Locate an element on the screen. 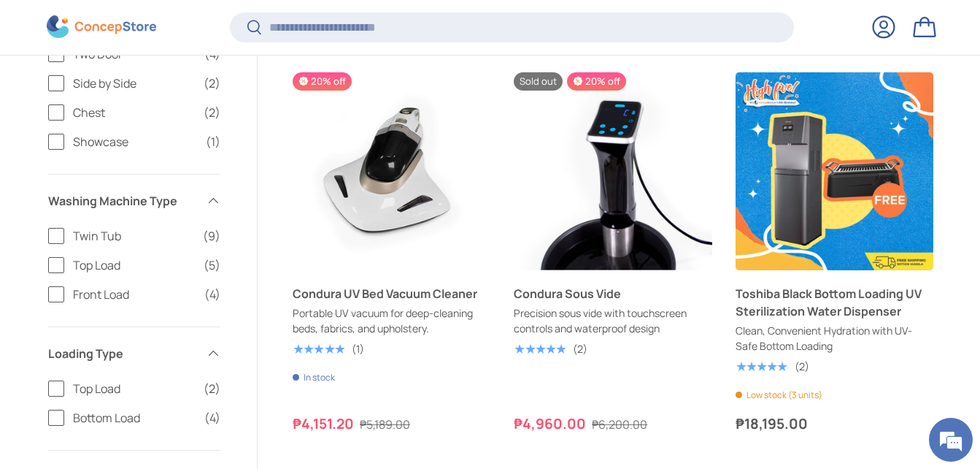  textarea: Type your message and hit 'Enter' is located at coordinates (142, 339).